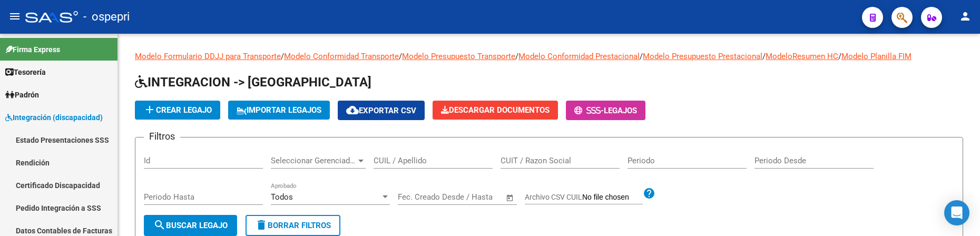 The width and height of the screenshot is (980, 236). What do you see at coordinates (341, 56) in the screenshot?
I see `a: Modelo Conformidad Transporte` at bounding box center [341, 56].